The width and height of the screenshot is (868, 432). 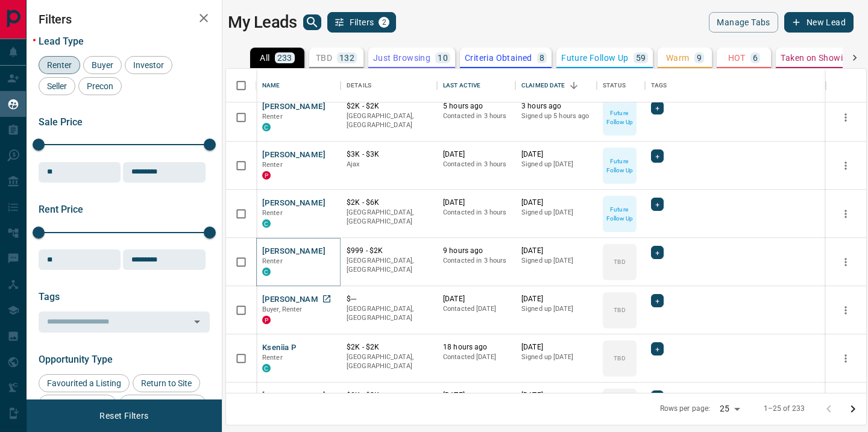 What do you see at coordinates (84, 383) in the screenshot?
I see `span: Favourited a Listing` at bounding box center [84, 383].